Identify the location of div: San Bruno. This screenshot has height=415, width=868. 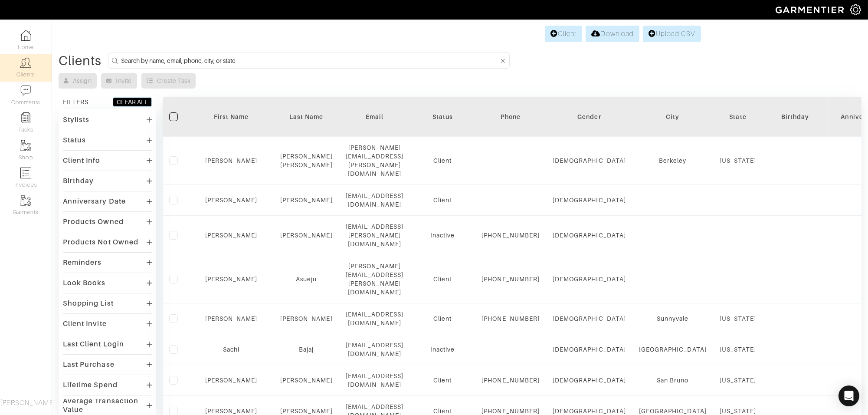
(673, 380).